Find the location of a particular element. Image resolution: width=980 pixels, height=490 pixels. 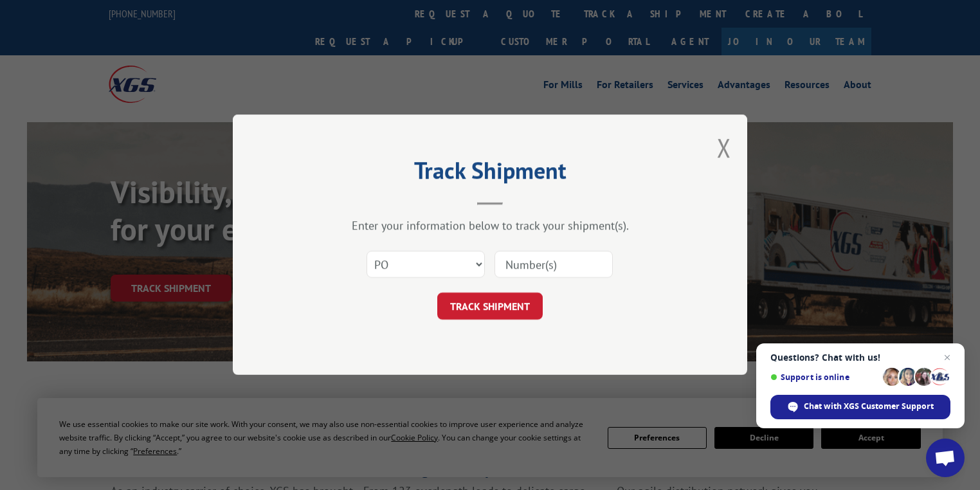

div: Enter your information below to track your shipment(s). is located at coordinates (490, 226).